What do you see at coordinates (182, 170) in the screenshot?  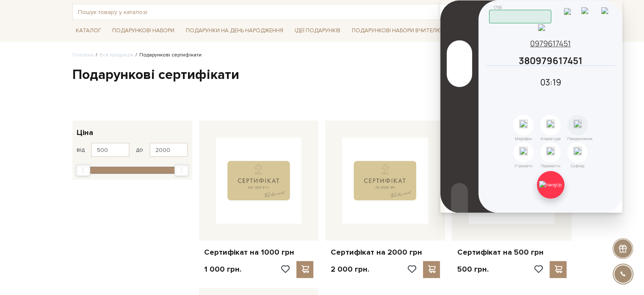 I see `div: Max` at bounding box center [182, 170].